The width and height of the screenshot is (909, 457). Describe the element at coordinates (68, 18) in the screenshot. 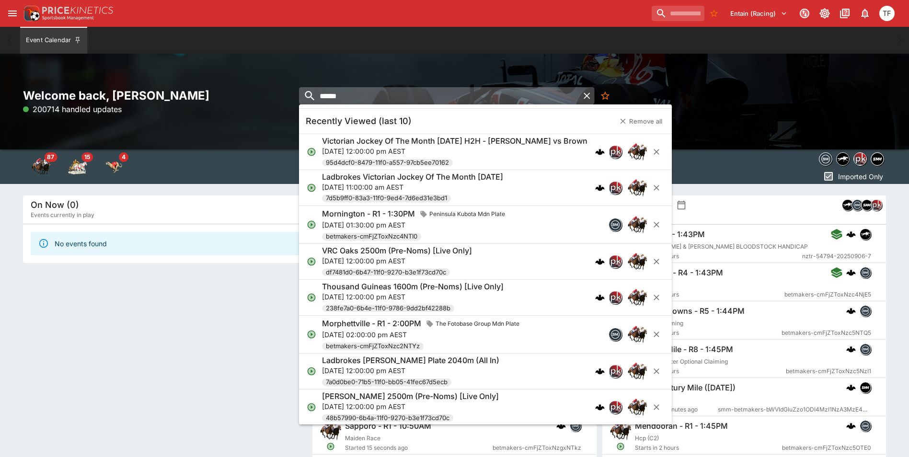

I see `img: Sportsbook Management` at that location.